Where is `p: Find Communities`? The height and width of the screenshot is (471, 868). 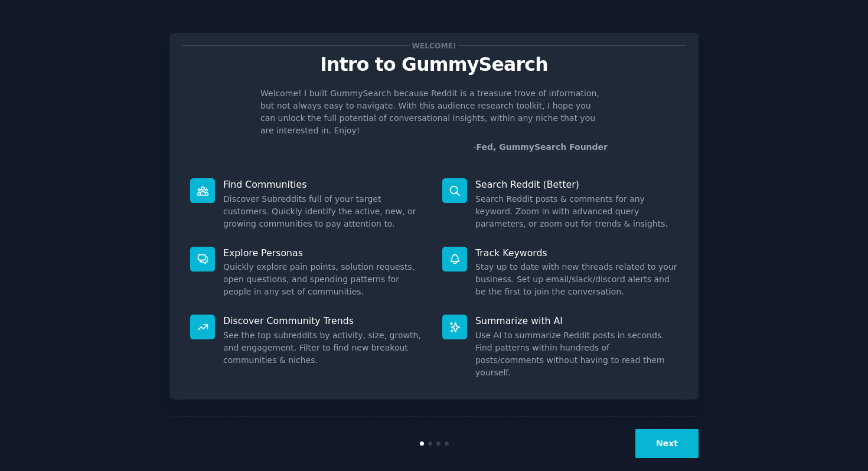 p: Find Communities is located at coordinates (324, 184).